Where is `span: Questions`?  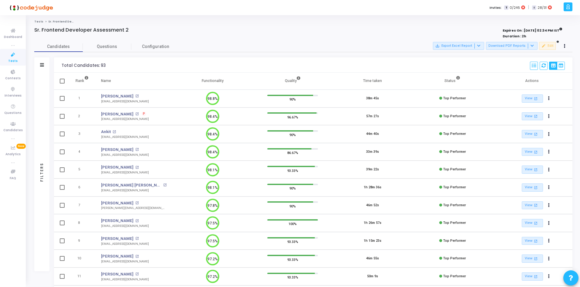 span: Questions is located at coordinates (107, 46).